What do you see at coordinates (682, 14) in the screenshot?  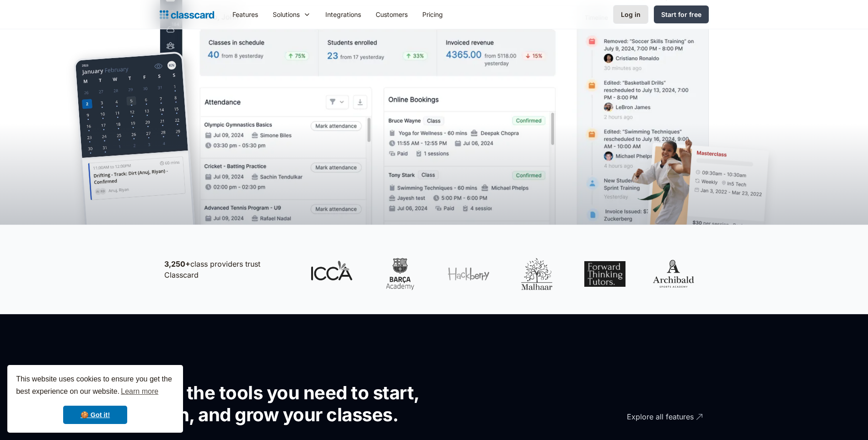 I see `div: Start for free` at bounding box center [682, 14].